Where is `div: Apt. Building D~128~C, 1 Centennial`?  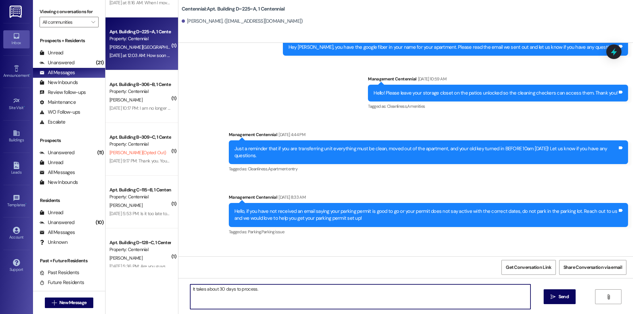
div: Apt. Building D~128~C, 1 Centennial is located at coordinates (140, 243).